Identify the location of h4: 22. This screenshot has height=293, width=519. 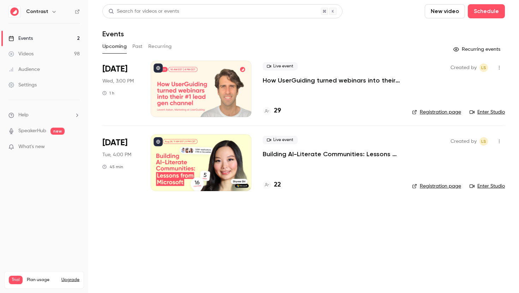
(278, 185).